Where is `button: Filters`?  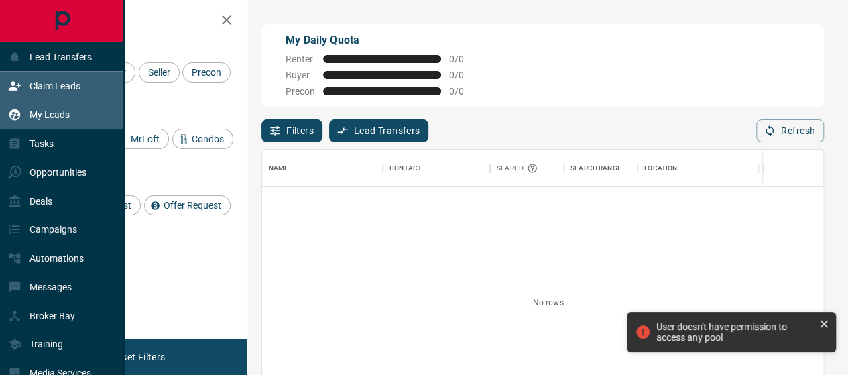 button: Filters is located at coordinates (291, 131).